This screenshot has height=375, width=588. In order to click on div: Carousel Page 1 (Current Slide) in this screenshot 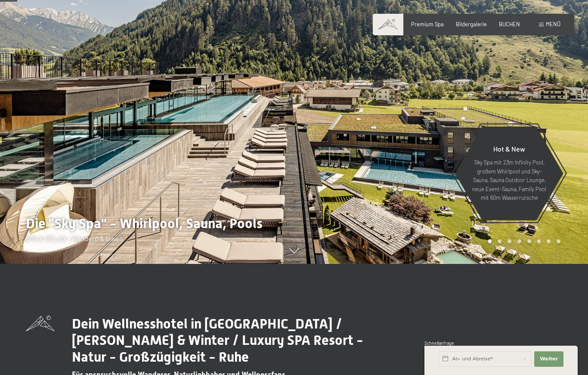, I will do `click(490, 241)`.